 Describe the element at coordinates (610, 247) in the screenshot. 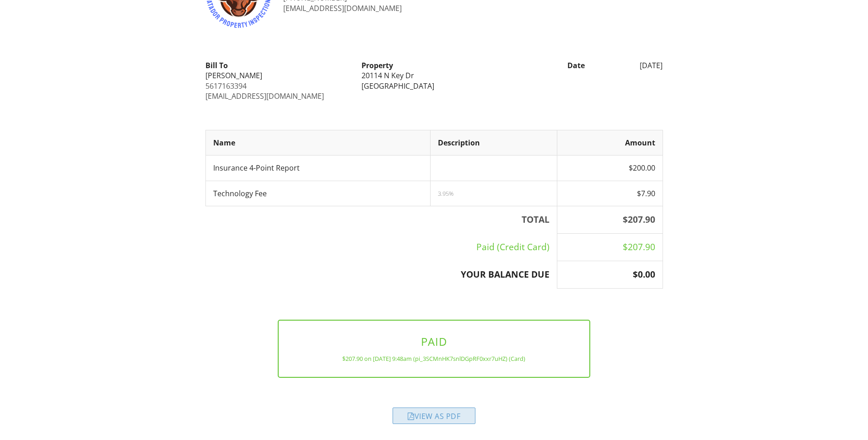

I see `td: $207.90` at that location.